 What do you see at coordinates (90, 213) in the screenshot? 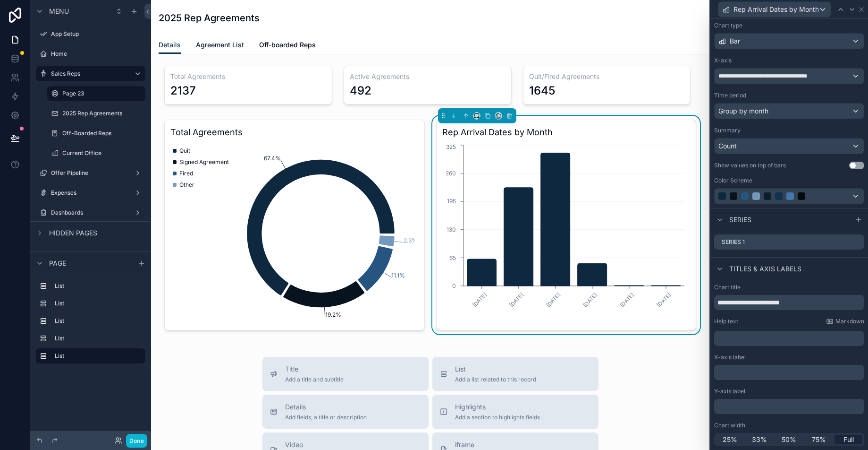
I see `a: Dashboards` at bounding box center [90, 213].